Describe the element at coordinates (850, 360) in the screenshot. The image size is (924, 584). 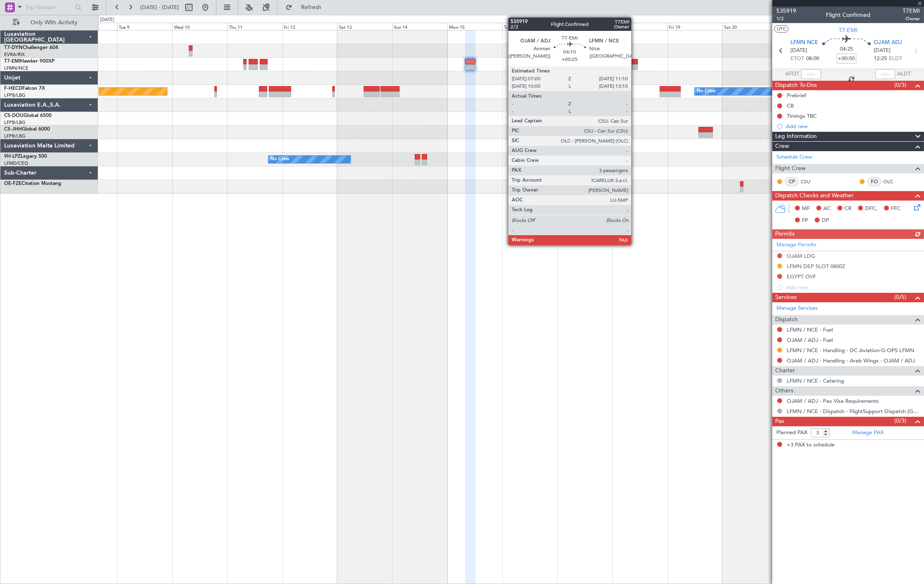
I see `a: OJAM / ADJ - Handling - Arab Wings - OJAM / ADJ` at that location.